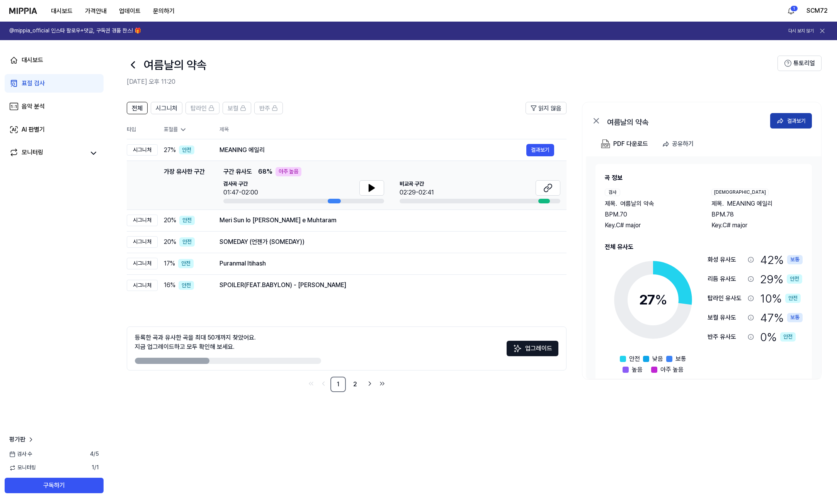 The height and width of the screenshot is (504, 837). Describe the element at coordinates (54, 83) in the screenshot. I see `a: 표절 검사` at that location.